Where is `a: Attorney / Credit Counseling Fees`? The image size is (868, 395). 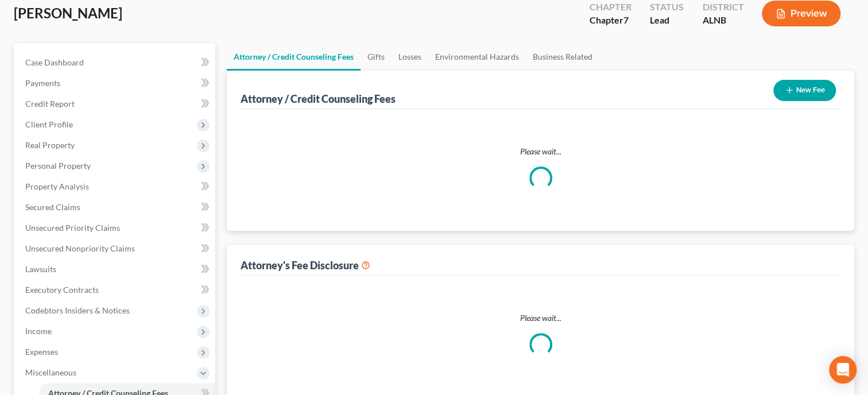
a: Attorney / Credit Counseling Fees is located at coordinates (293, 57).